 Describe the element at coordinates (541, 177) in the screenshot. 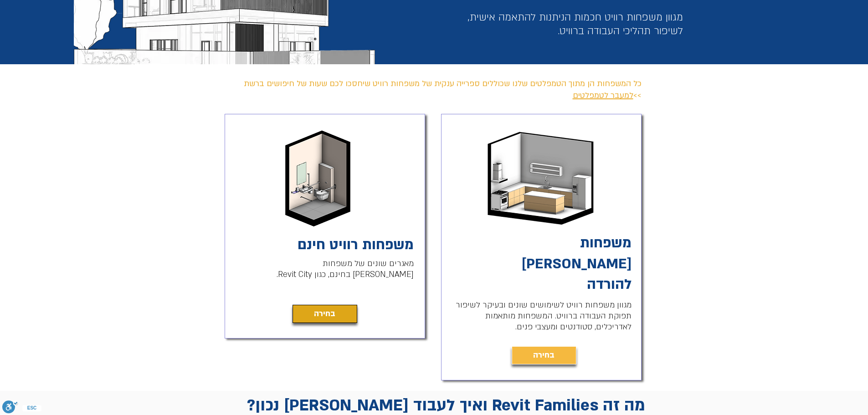

I see `img: משפחות רוויט מטבח להורדה` at that location.